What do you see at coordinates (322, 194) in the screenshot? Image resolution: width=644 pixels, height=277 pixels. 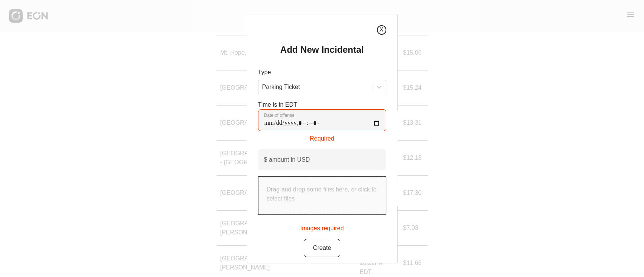 I see `p: Drag and drop some files here, or click to select files` at bounding box center [322, 194].